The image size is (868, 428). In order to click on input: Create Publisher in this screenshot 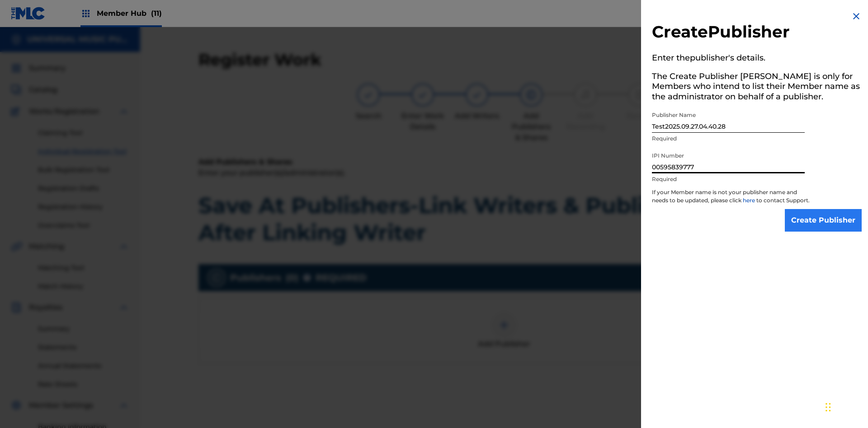, I will do `click(823, 221)`.